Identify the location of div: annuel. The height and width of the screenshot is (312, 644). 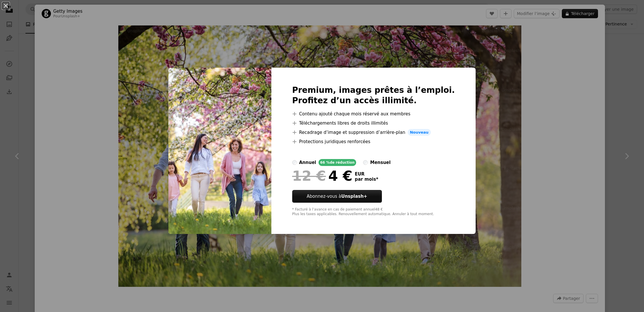
(308, 162).